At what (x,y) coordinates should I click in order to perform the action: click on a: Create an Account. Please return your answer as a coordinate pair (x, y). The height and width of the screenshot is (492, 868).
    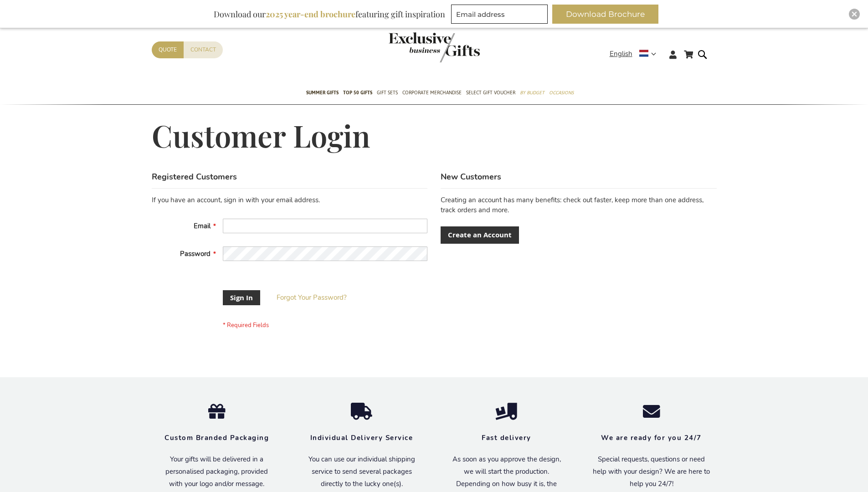
    Looking at the image, I should click on (480, 234).